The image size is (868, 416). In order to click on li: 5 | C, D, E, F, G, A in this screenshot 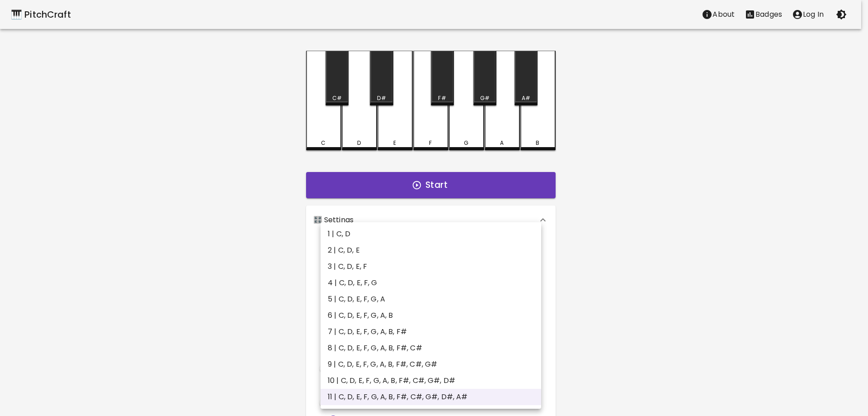, I will do `click(431, 299)`.